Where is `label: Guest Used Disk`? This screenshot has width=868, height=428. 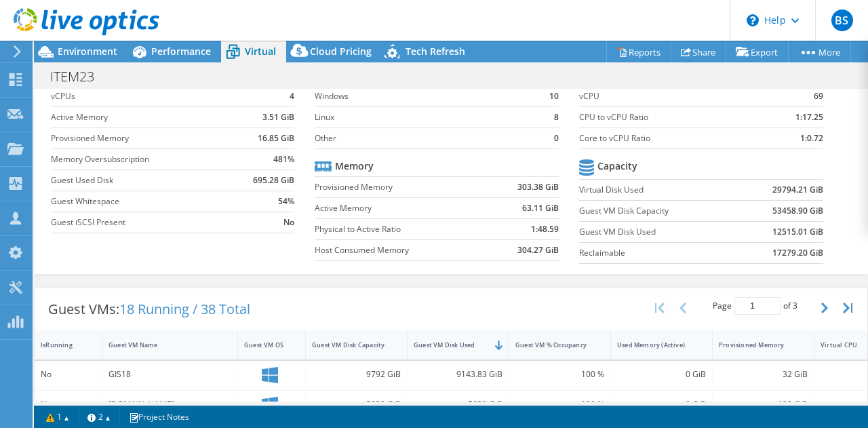
label: Guest Used Disk is located at coordinates (144, 180).